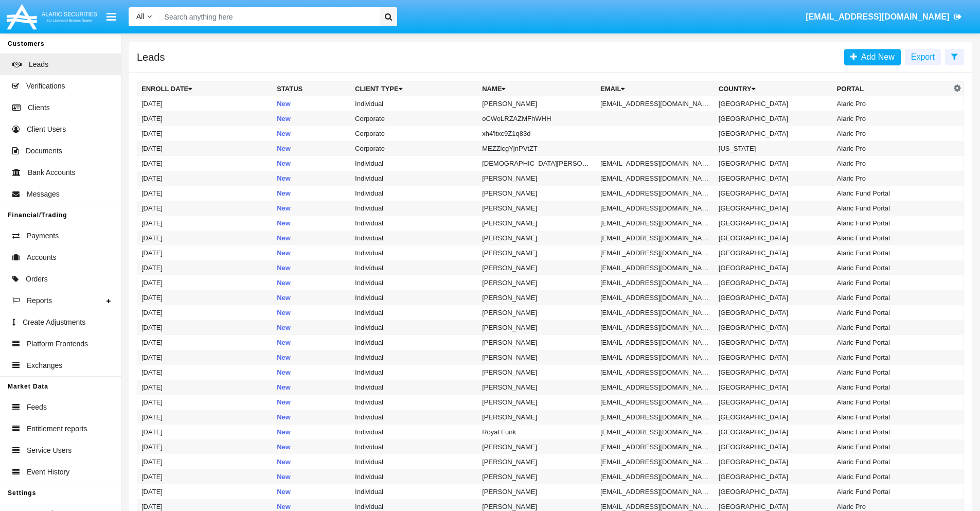 This screenshot has height=511, width=980. What do you see at coordinates (51, 172) in the screenshot?
I see `span: Bank Accounts` at bounding box center [51, 172].